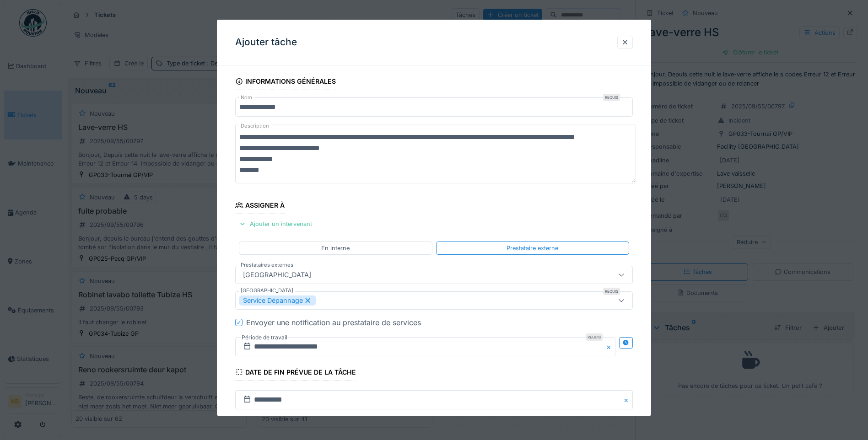 This screenshot has height=440, width=868. I want to click on div: Date de fin prévue de la tâche, so click(295, 374).